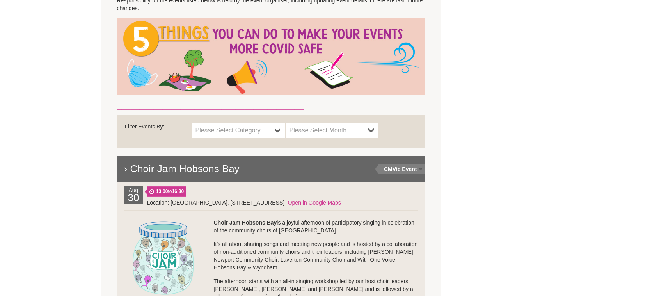 The width and height of the screenshot is (659, 296). Describe the element at coordinates (162, 191) in the screenshot. I see `strong: 13:00` at that location.